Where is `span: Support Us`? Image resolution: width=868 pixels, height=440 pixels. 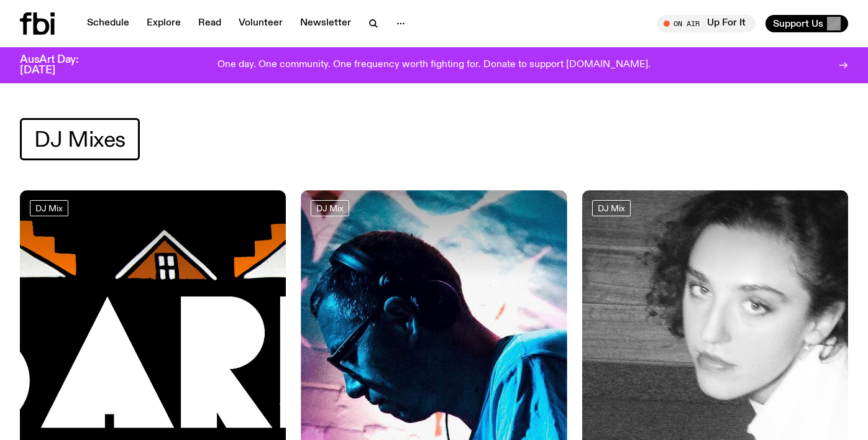 span: Support Us is located at coordinates (798, 24).